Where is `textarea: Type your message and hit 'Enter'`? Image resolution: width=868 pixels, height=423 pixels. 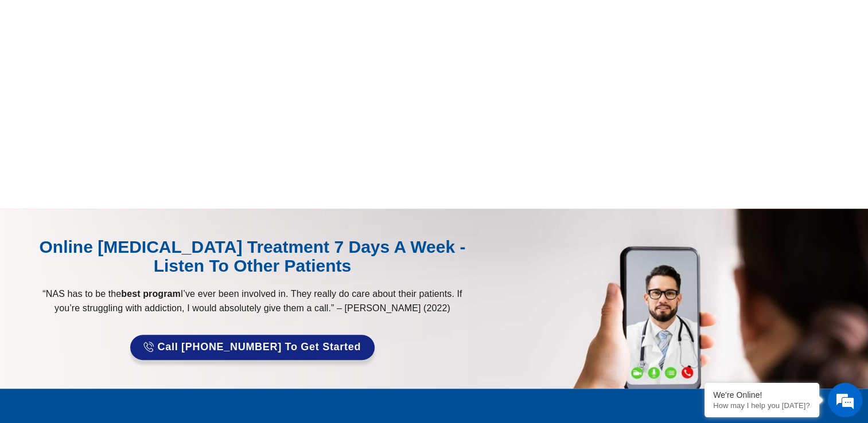
textarea: Type your message and hit 'Enter' is located at coordinates (112, 312).